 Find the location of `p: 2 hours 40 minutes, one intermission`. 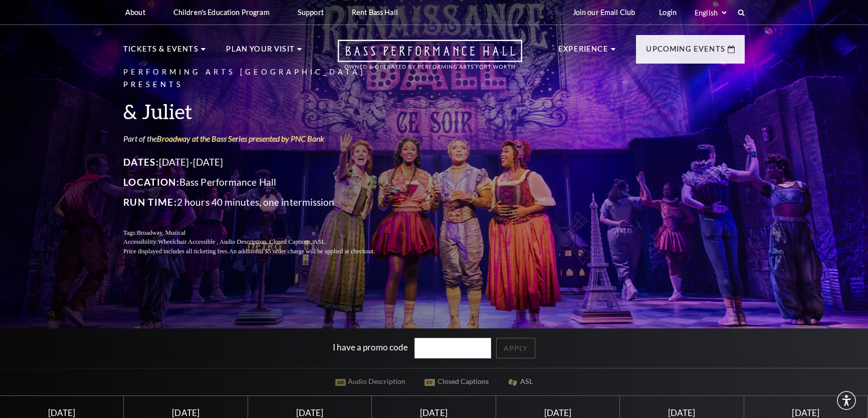

p: 2 hours 40 minutes, one intermission is located at coordinates (261, 203).